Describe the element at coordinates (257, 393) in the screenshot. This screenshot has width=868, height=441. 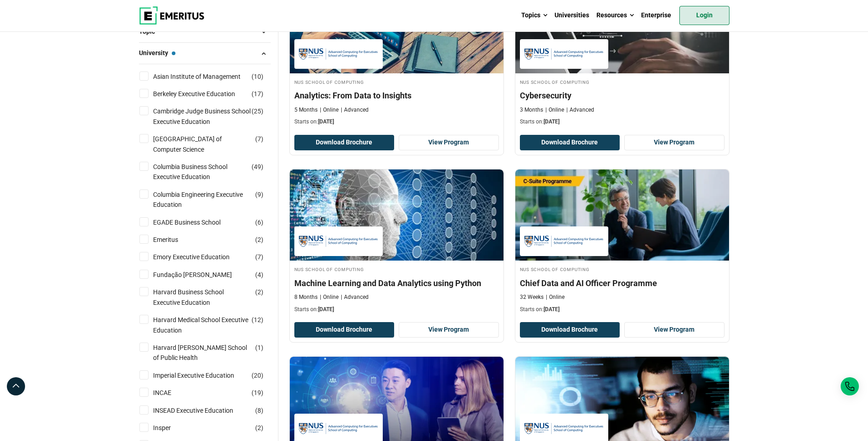
I see `span: 19` at that location.